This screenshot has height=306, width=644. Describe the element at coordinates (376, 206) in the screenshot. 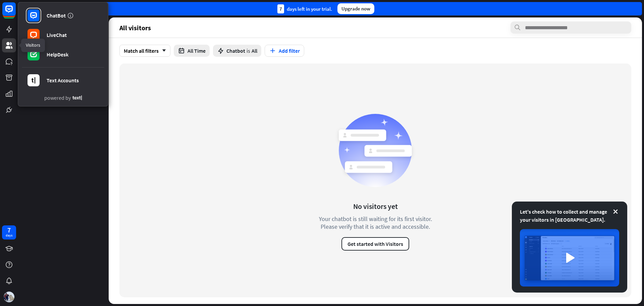

I see `div: No visitors yet` at that location.